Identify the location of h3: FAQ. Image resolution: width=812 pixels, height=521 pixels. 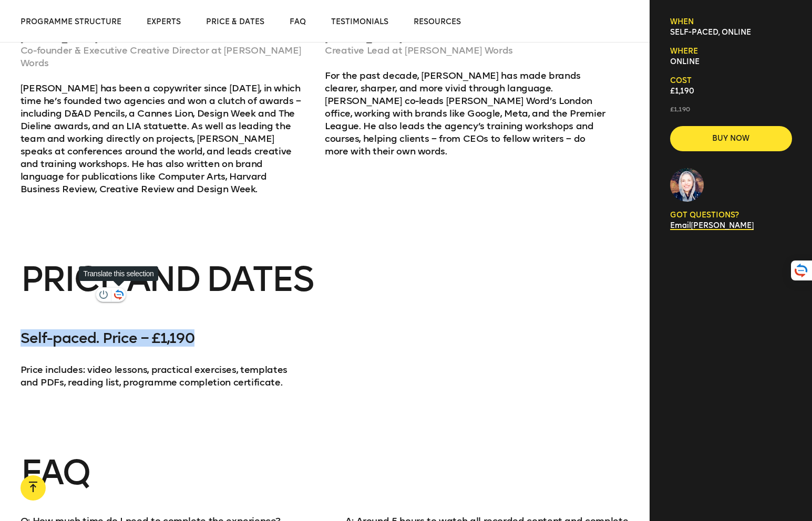
(325, 473).